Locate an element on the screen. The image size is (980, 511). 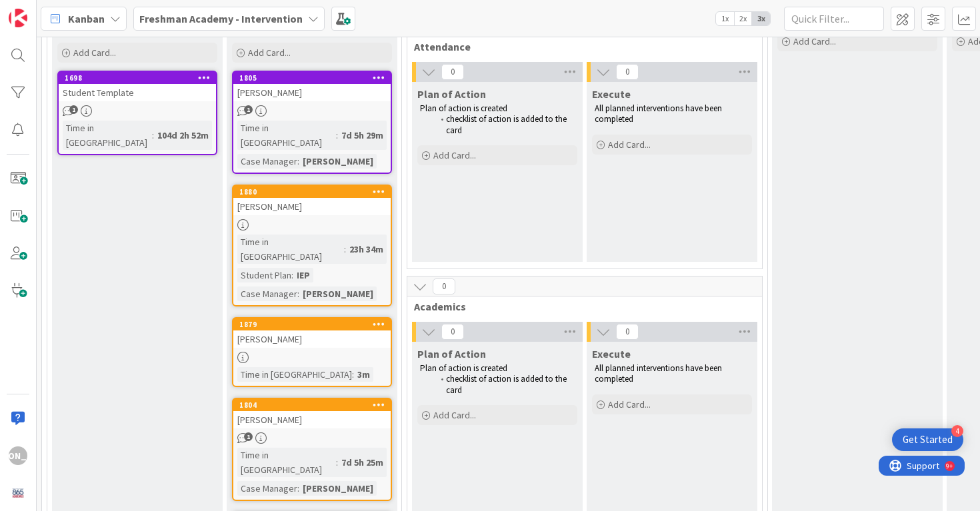
span: Attendance is located at coordinates (579, 47).